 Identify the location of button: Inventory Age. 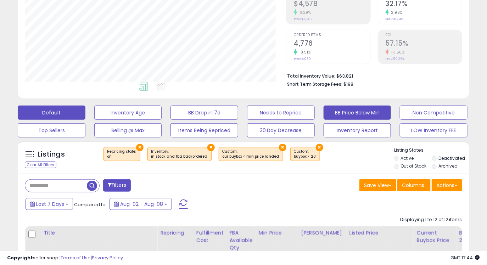
(128, 113).